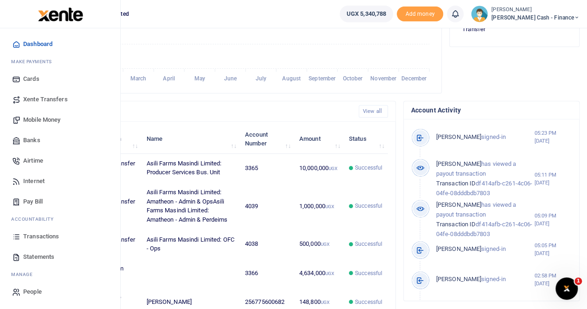 Image resolution: width=587 pixels, height=309 pixels. What do you see at coordinates (60, 99) in the screenshot?
I see `a: Xente Transfers` at bounding box center [60, 99].